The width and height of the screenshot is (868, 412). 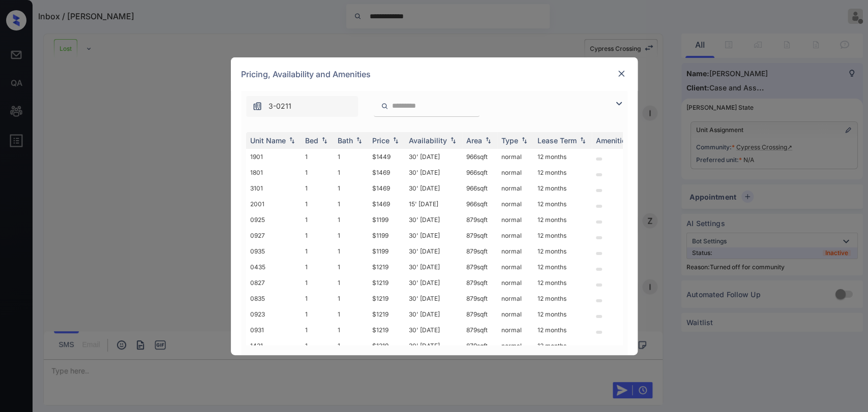 I want to click on div: Pricing, Availability and Amenities, so click(x=434, y=75).